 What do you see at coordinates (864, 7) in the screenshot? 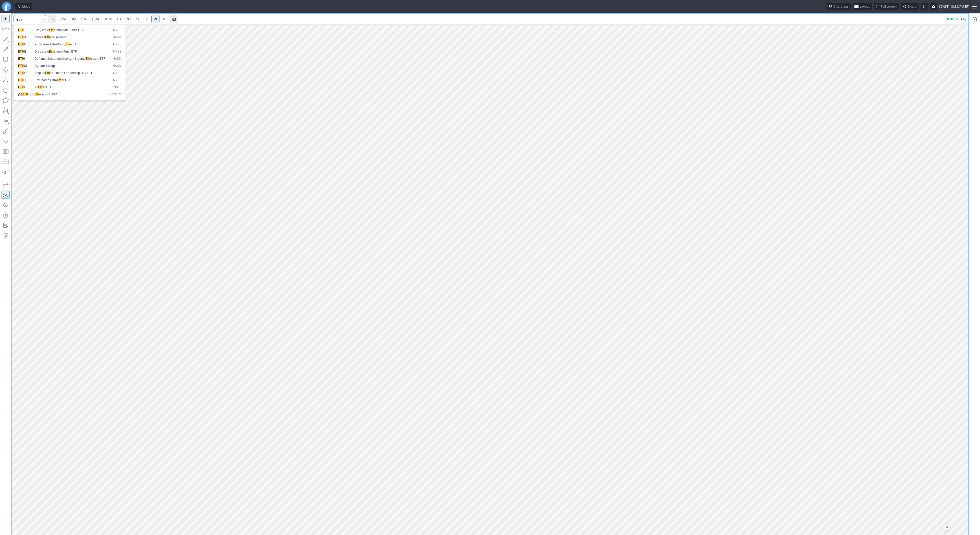
I see `span: Layout` at bounding box center [864, 7].